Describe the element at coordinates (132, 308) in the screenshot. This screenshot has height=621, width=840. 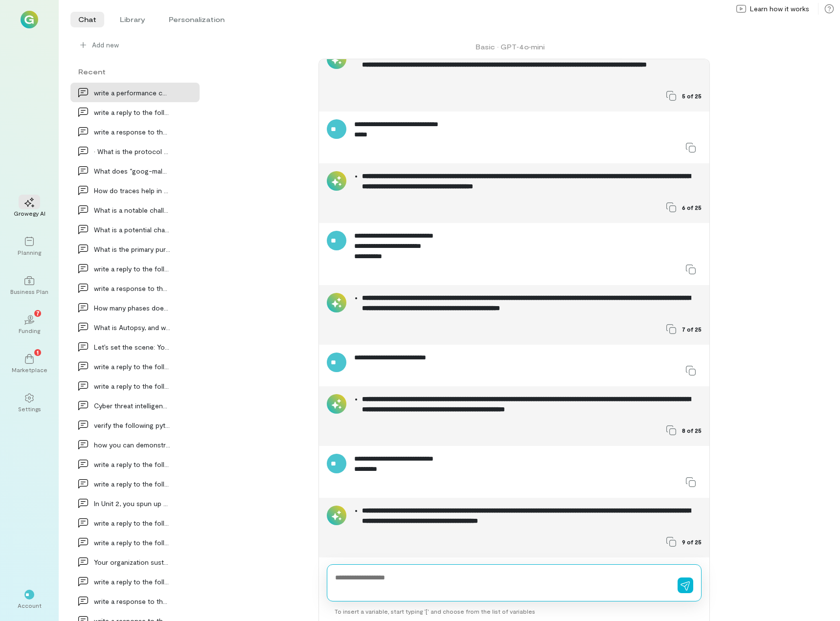
I see `div: How many phases does the Abstract Digital Forensi…` at that location.